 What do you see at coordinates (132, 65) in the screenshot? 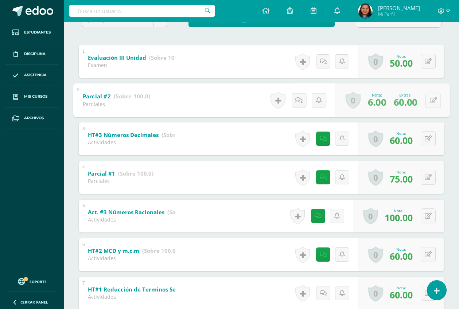
I see `div: Examen` at bounding box center [132, 65].